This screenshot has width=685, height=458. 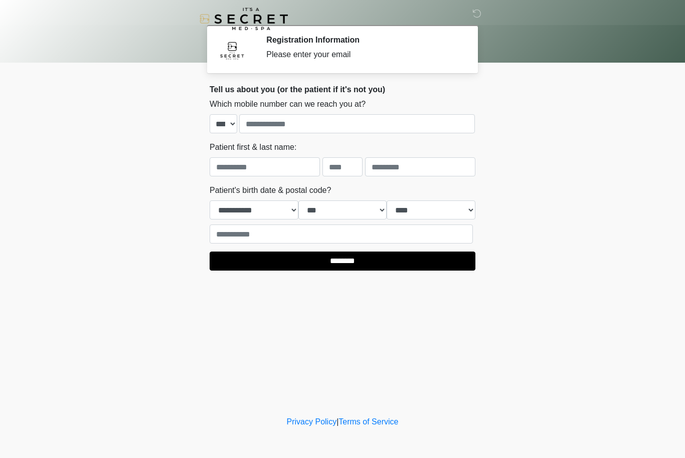 I want to click on h2: Registration Information, so click(x=363, y=40).